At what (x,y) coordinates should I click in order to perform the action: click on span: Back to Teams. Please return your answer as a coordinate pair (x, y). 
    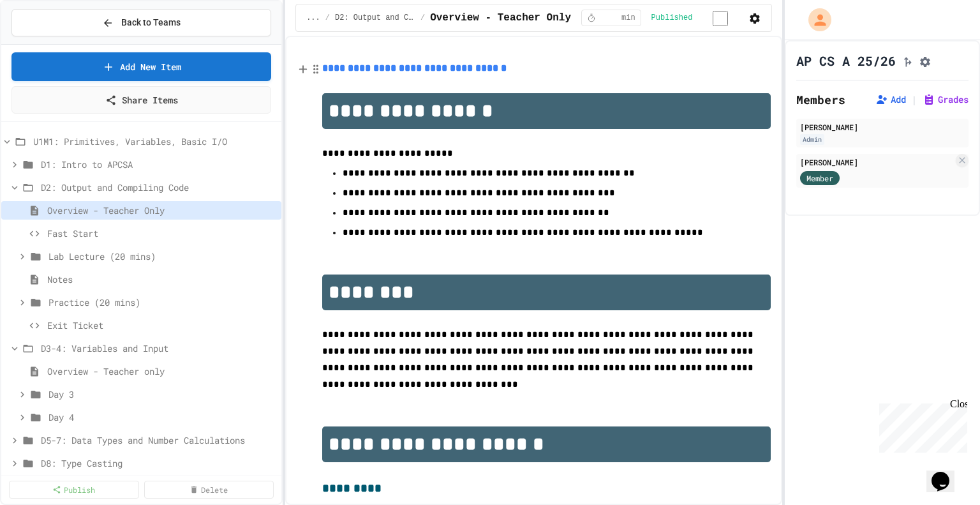
    Looking at the image, I should click on (150, 22).